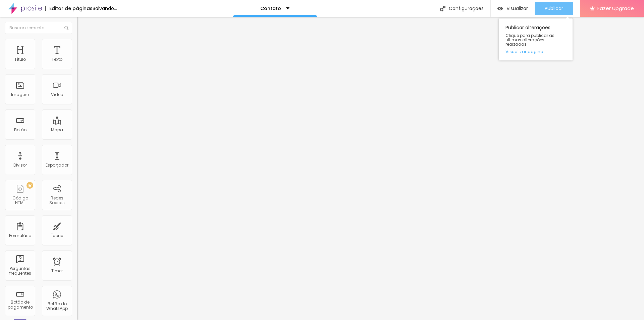 The width and height of the screenshot is (644, 320). What do you see at coordinates (615, 8) in the screenshot?
I see `span: Fazer Upgrade` at bounding box center [615, 8].